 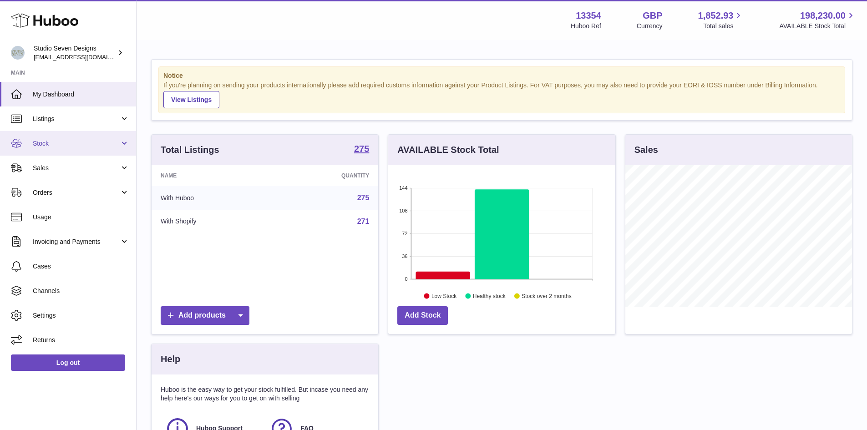 What do you see at coordinates (205, 315) in the screenshot?
I see `a: Add products` at bounding box center [205, 315].